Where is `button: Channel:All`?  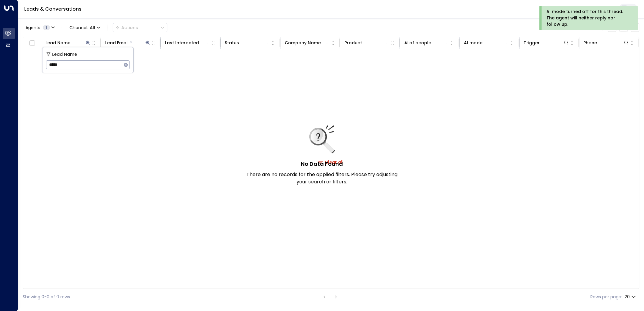 button: Channel:All is located at coordinates (85, 28).